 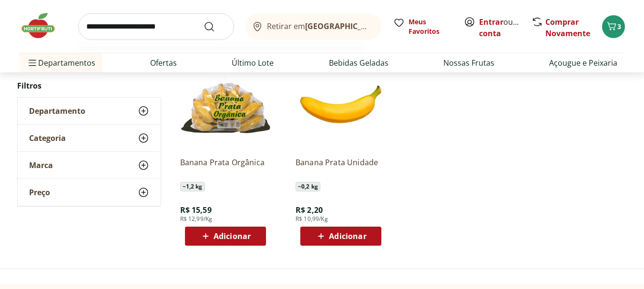 I want to click on a: Ofertas, so click(x=163, y=63).